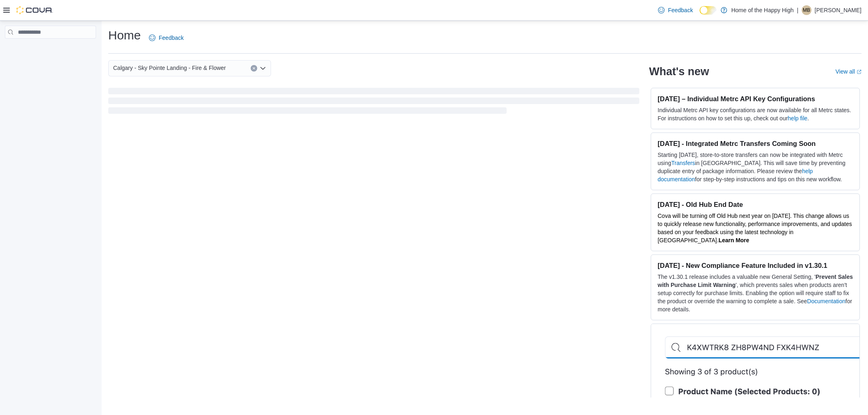 The width and height of the screenshot is (868, 415). Describe the element at coordinates (51, 50) in the screenshot. I see `nav: Complex example` at that location.